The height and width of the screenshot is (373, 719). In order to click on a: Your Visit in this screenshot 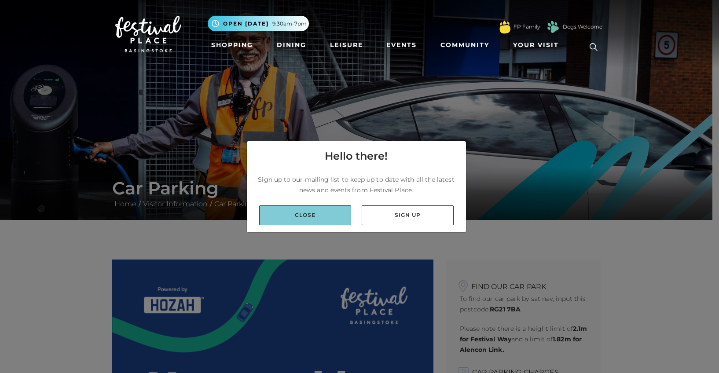, I will do `click(538, 45)`.